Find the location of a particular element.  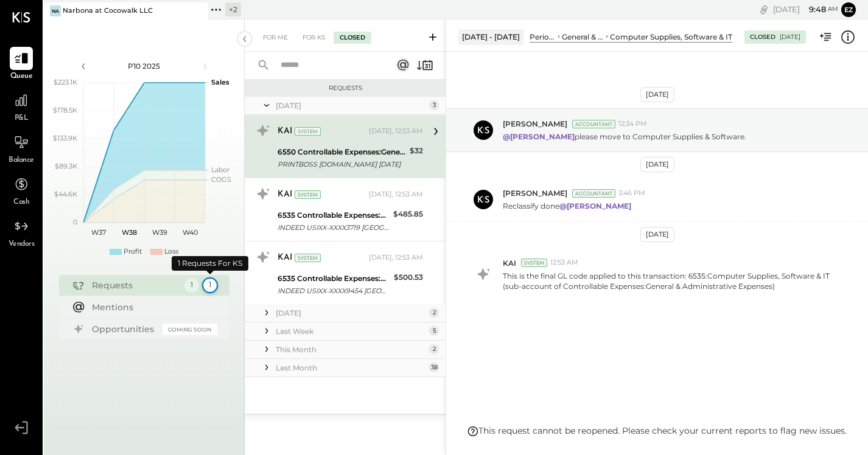

span: Cash is located at coordinates (21, 203).